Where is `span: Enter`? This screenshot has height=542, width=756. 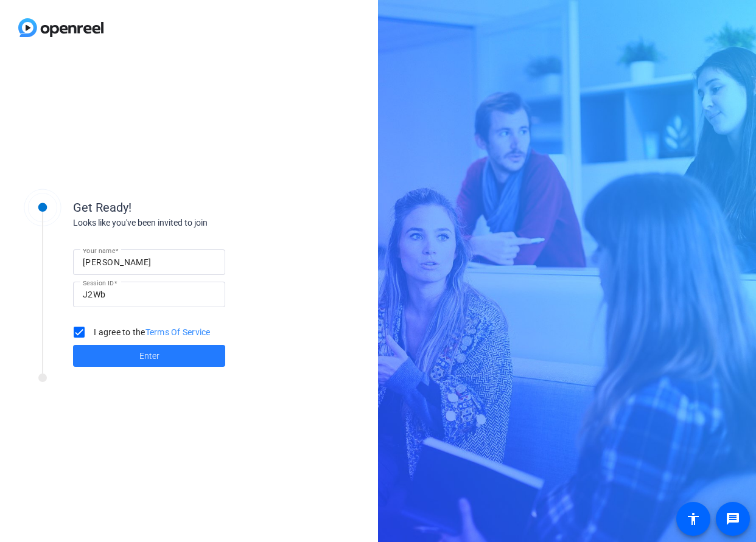 span: Enter is located at coordinates (149, 356).